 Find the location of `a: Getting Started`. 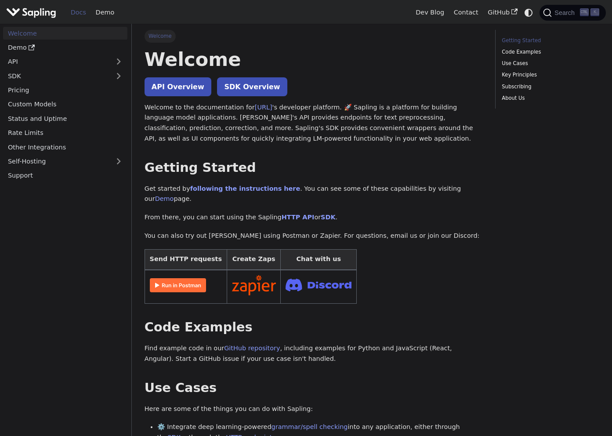

a: Getting Started is located at coordinates (549, 40).